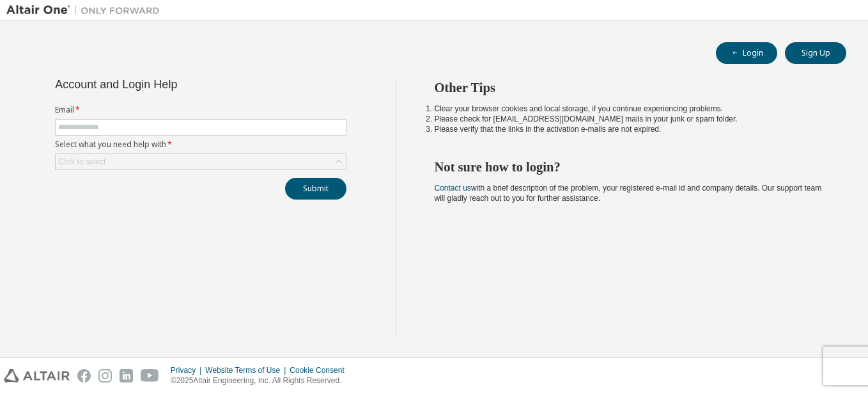  I want to click on div: Account and Login Help, so click(172, 85).